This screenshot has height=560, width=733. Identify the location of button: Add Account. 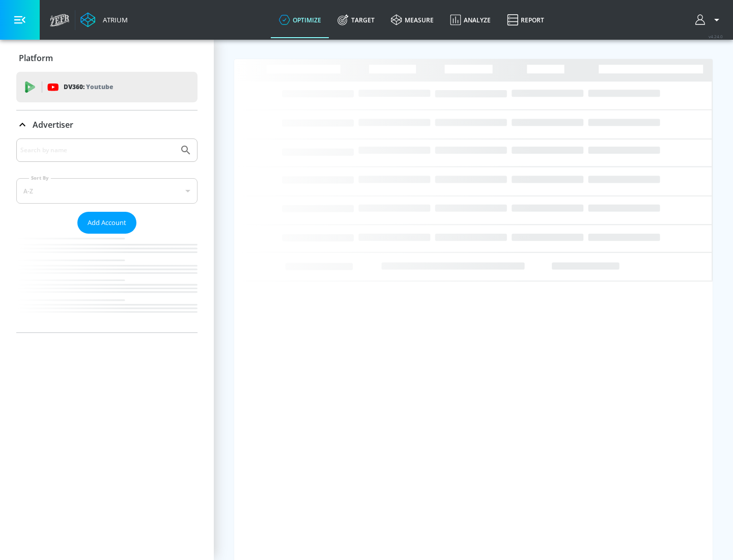
(107, 222).